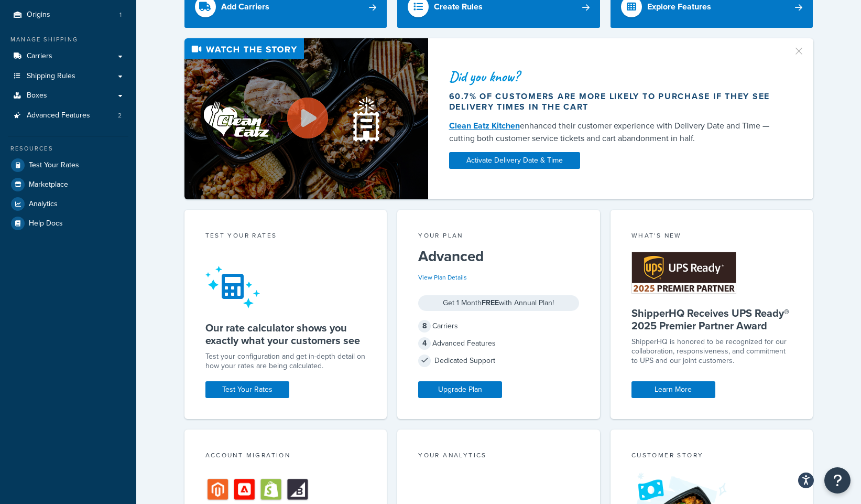 The height and width of the screenshot is (504, 861). What do you see at coordinates (499, 361) in the screenshot?
I see `div: Dedicated Support` at bounding box center [499, 361].